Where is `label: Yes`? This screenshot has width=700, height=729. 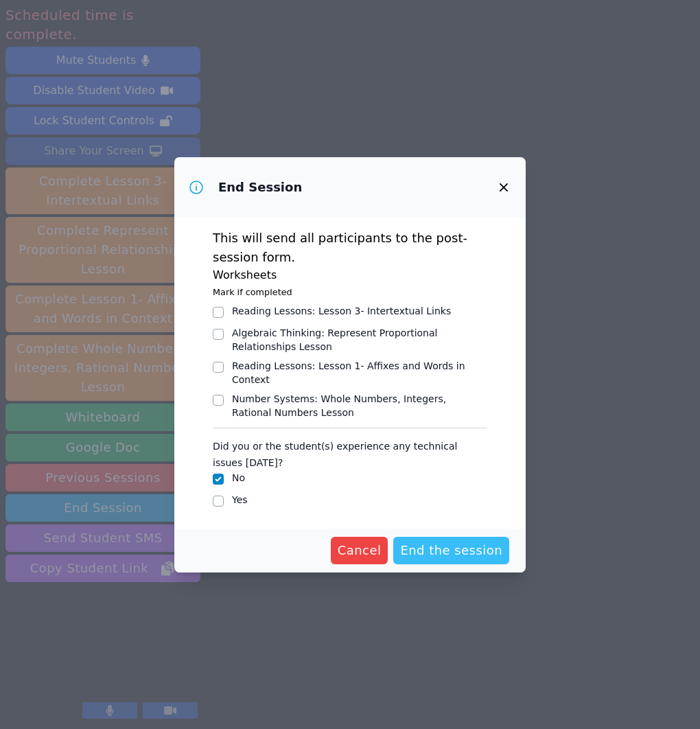
label: Yes is located at coordinates (239, 500).